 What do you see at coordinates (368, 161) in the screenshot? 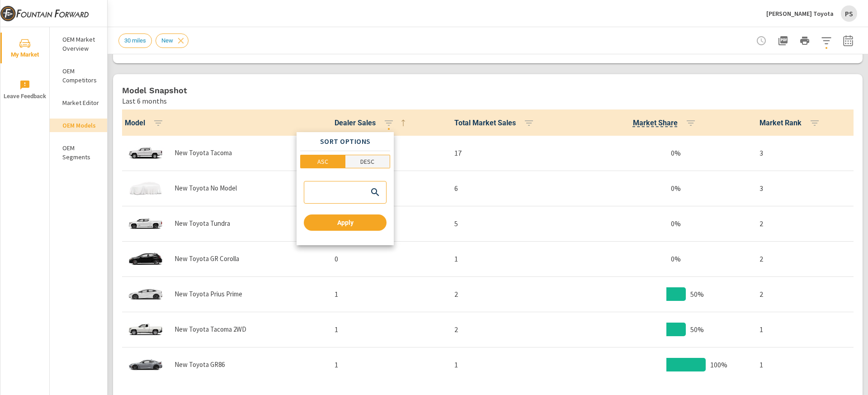
I see `p: DESC` at bounding box center [368, 161].